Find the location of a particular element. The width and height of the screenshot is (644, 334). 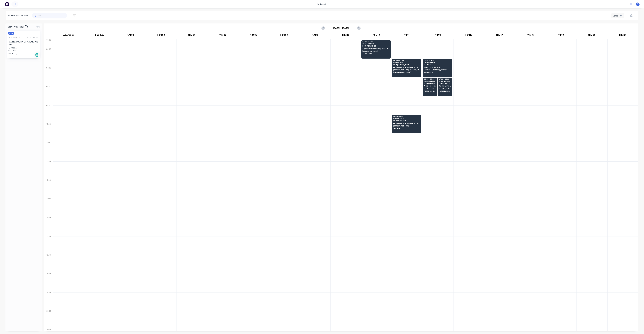

div: 09:00 is located at coordinates (49, 113).